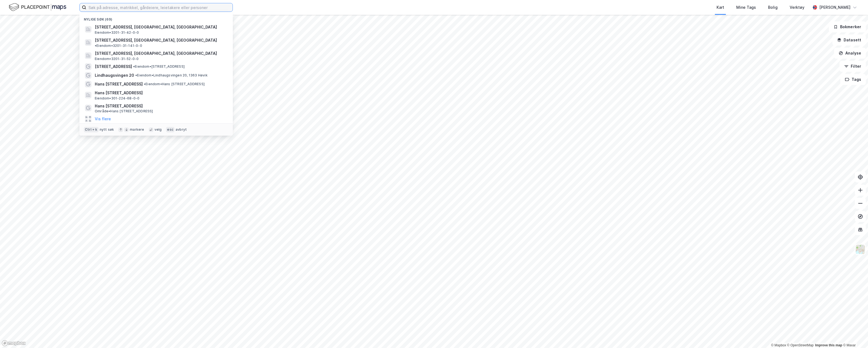  What do you see at coordinates (853, 79) in the screenshot?
I see `button: Tags` at bounding box center [853, 79].